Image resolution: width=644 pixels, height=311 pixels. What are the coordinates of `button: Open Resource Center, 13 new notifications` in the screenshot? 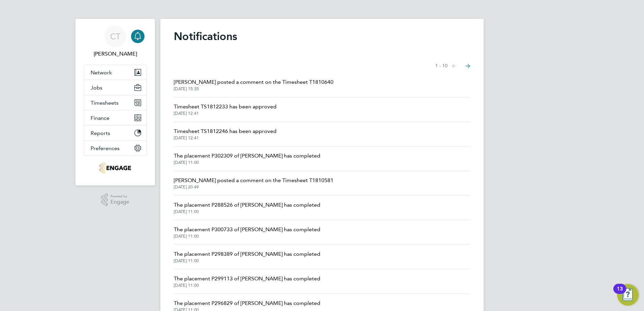 It's located at (628, 295).